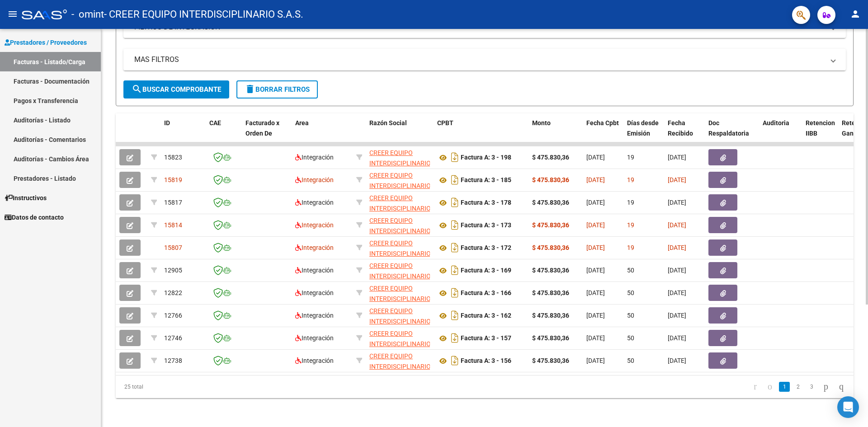 The height and width of the screenshot is (427, 868). I want to click on button: Borrar Filtros, so click(277, 90).